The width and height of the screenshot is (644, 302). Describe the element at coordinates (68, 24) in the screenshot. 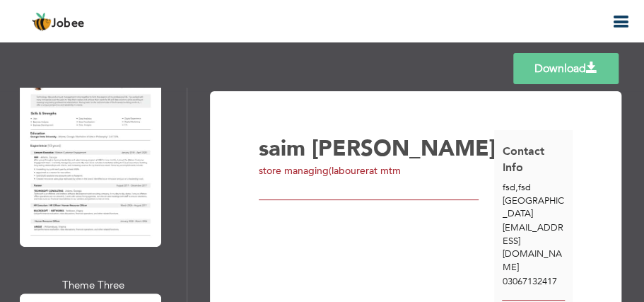

I see `span: Jobee` at that location.